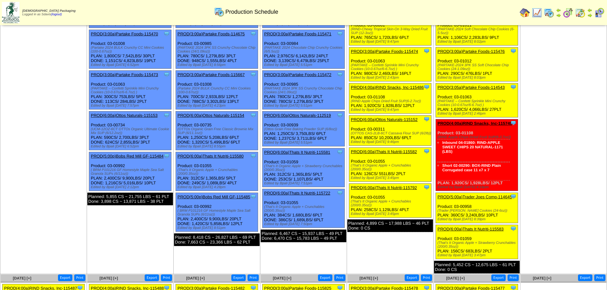 The height and width of the screenshot is (290, 607). Describe the element at coordinates (131, 131) in the screenshot. I see `div: (UCM-12OZ-6CT OTTOs Organic Ultimate Cookie Mix SUP (6/12.2oz))` at that location.